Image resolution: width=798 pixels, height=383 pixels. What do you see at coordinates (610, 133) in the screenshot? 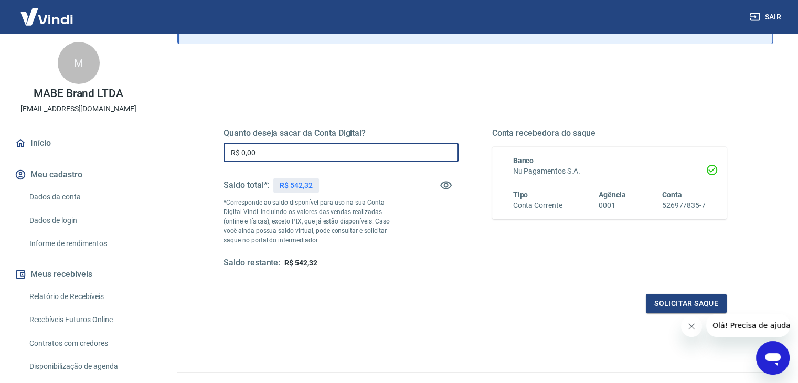
I see `h5: Conta recebedora do saque` at bounding box center [610, 133].